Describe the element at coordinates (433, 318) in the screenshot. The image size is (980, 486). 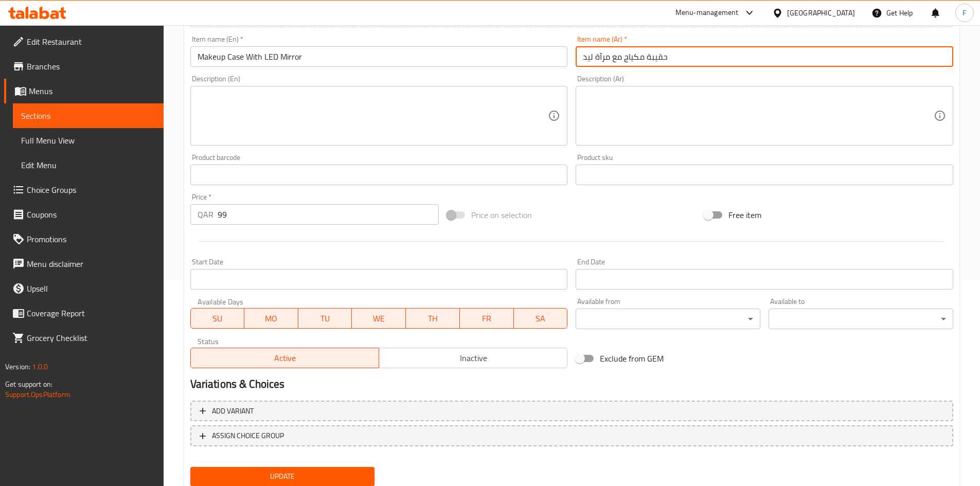
I see `button: TH` at that location.